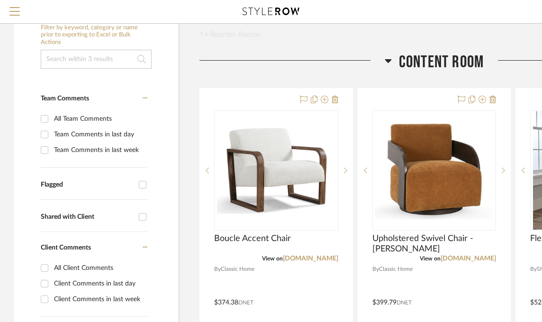 This screenshot has width=542, height=322. I want to click on span: Content Room, so click(441, 62).